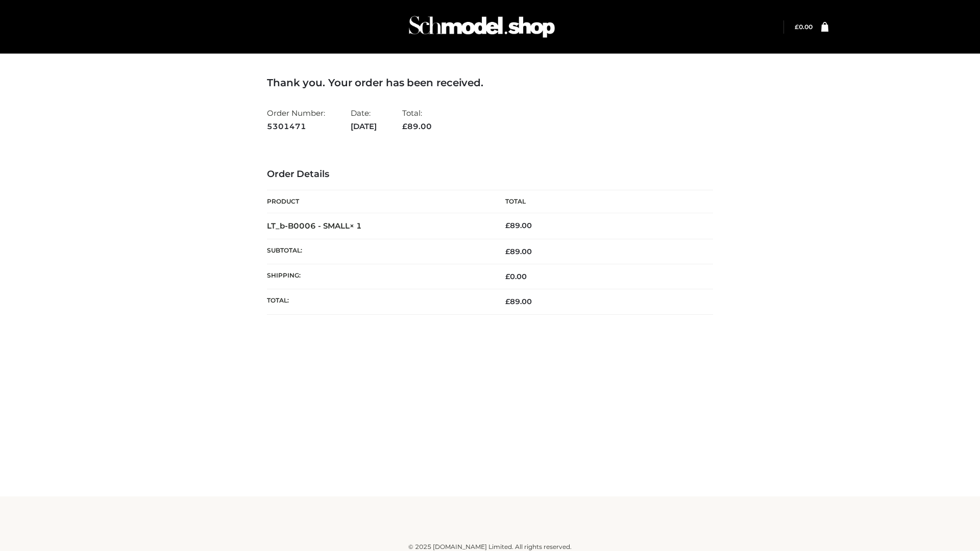 Image resolution: width=980 pixels, height=551 pixels. Describe the element at coordinates (490, 83) in the screenshot. I see `h3: Thank you. Your order has been received.` at that location.